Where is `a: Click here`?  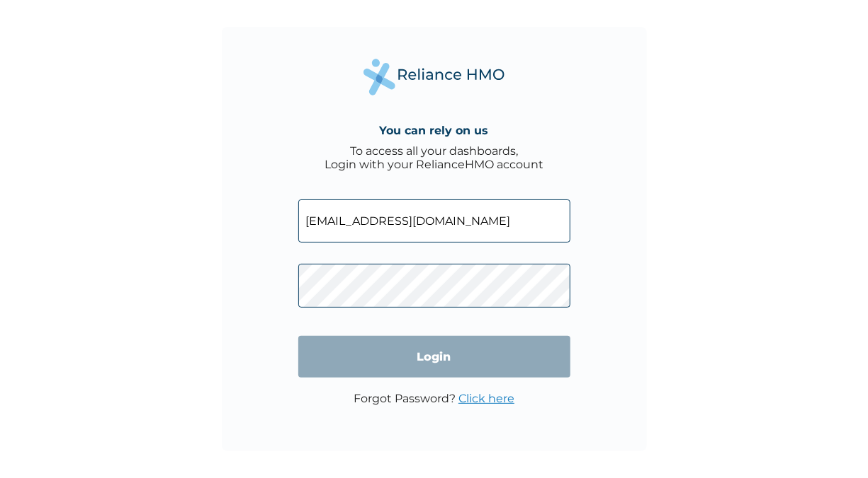
a: Click here is located at coordinates (485, 398).